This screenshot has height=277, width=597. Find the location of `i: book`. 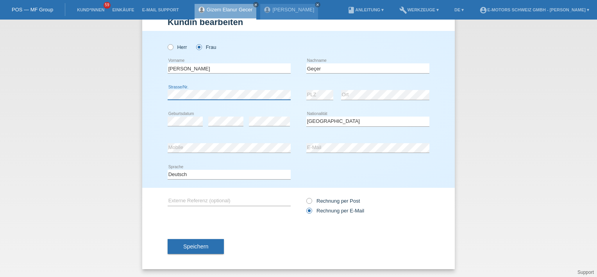

i: book is located at coordinates (351, 10).